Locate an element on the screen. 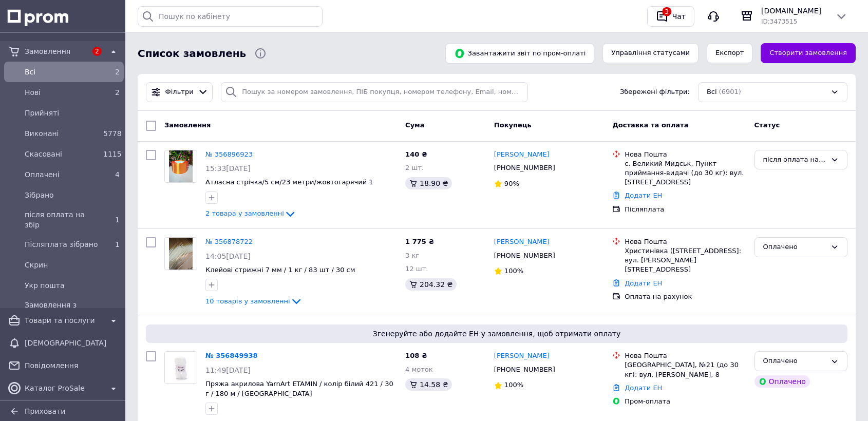 This screenshot has height=421, width=868. span: Оплачені is located at coordinates (61, 175).